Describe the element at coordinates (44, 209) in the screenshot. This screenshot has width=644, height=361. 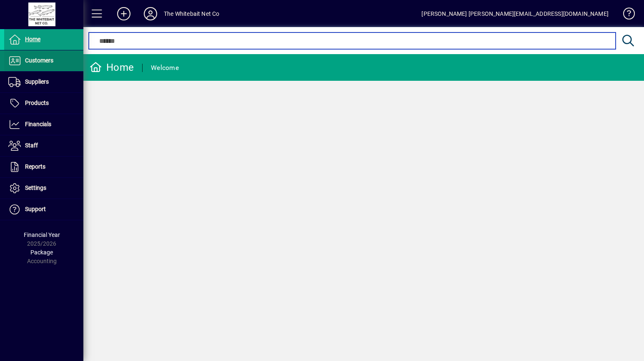
I see `a: Support` at that location.